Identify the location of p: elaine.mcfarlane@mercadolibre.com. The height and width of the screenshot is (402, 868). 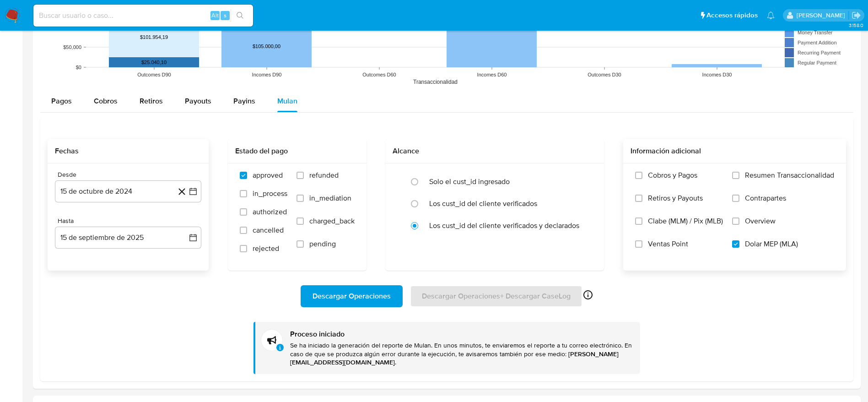
(823, 15).